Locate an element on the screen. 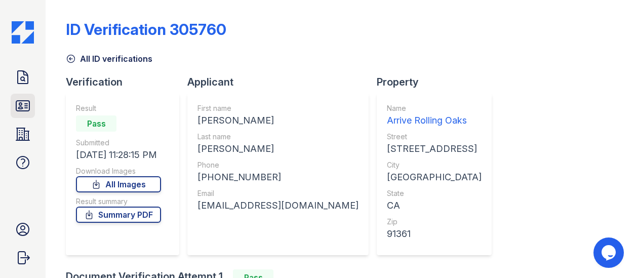  div: Zip is located at coordinates (434, 222).